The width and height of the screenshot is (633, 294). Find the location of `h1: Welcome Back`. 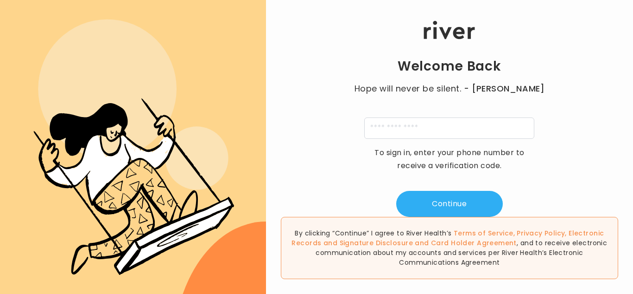

h1: Welcome Back is located at coordinates (450, 66).